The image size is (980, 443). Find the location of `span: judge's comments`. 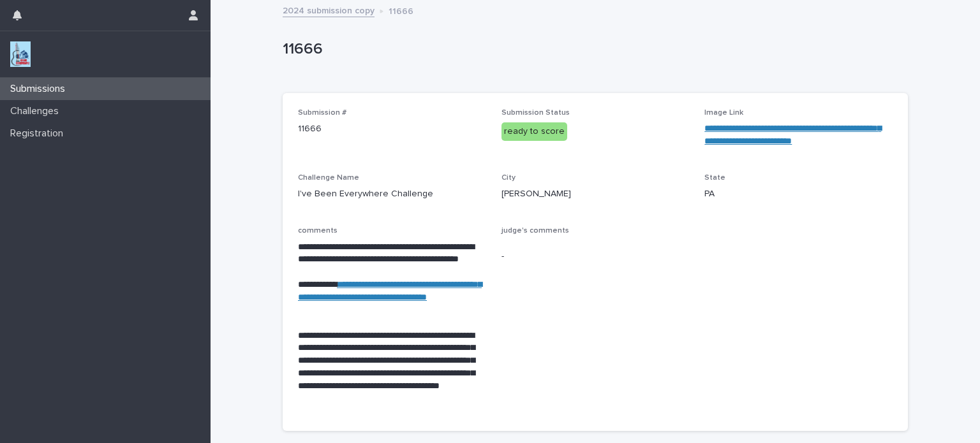

span: judge's comments is located at coordinates (535, 230).